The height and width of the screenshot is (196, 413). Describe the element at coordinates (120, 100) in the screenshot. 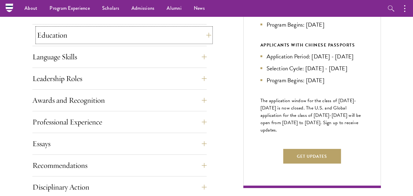

I see `button: Awards and Recognition` at that location.